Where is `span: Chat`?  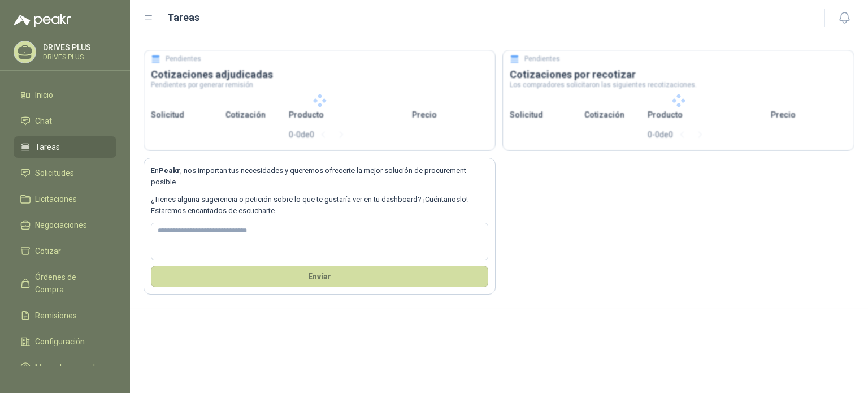 span: Chat is located at coordinates (43, 121).